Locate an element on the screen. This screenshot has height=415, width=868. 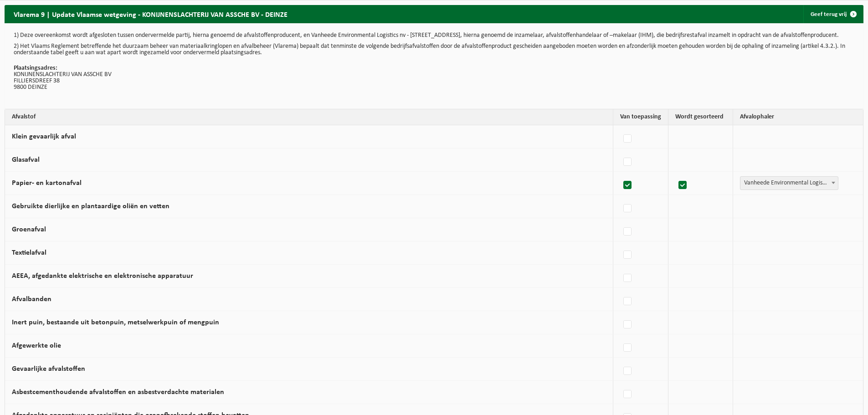
span: Vanheede Environmental Logistics is located at coordinates (789, 183).